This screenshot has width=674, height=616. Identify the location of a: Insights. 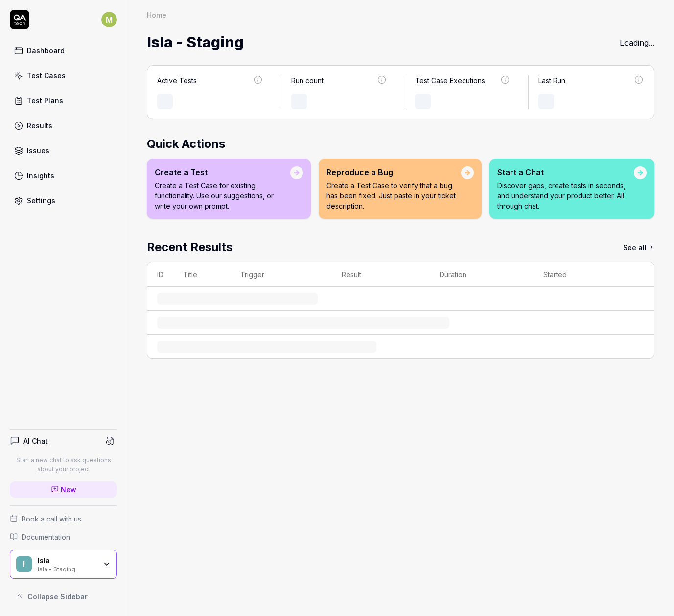
(63, 175).